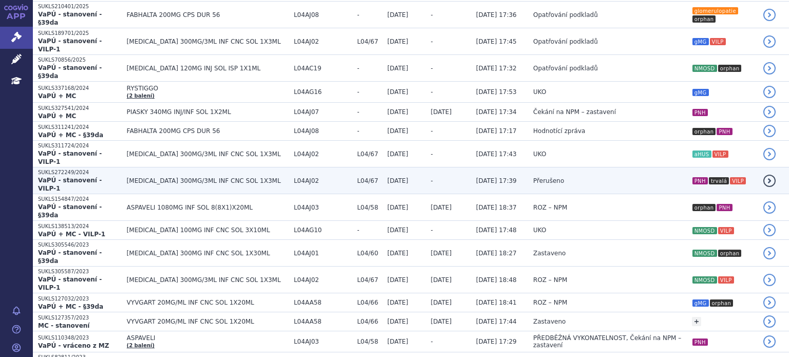  I want to click on span: L04AJ03, so click(323, 208).